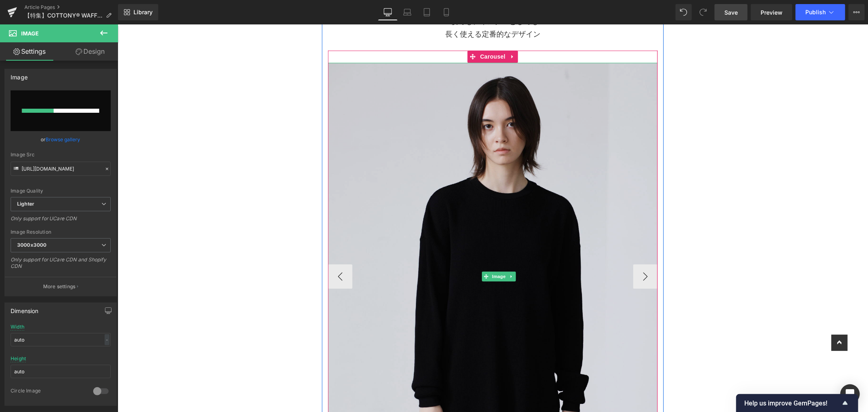 The image size is (868, 412). What do you see at coordinates (25, 204) in the screenshot?
I see `b: Lighter` at bounding box center [25, 204].